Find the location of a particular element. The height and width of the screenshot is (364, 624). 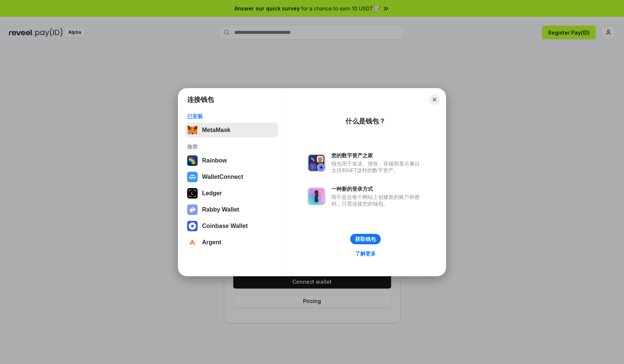

div: 什么是钱包？ is located at coordinates (366, 121).